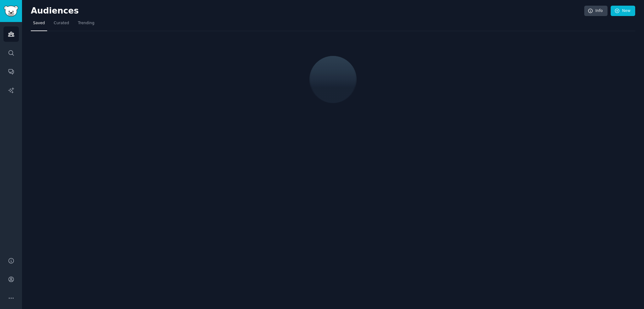 Image resolution: width=644 pixels, height=309 pixels. Describe the element at coordinates (86, 23) in the screenshot. I see `span: Trending` at that location.